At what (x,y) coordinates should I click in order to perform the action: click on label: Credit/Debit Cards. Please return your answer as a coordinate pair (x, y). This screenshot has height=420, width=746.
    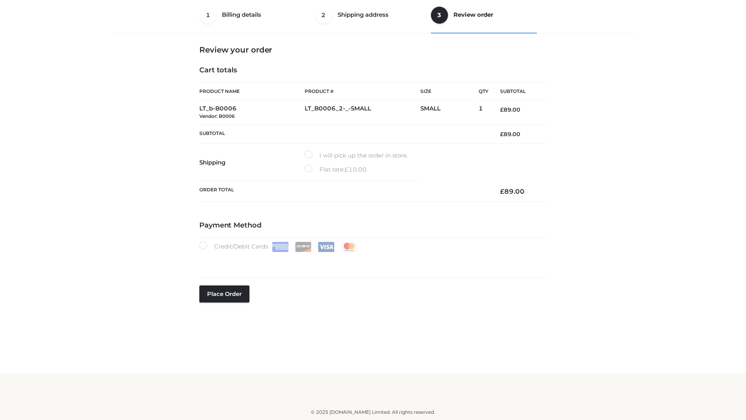
    Looking at the image, I should click on (279, 246).